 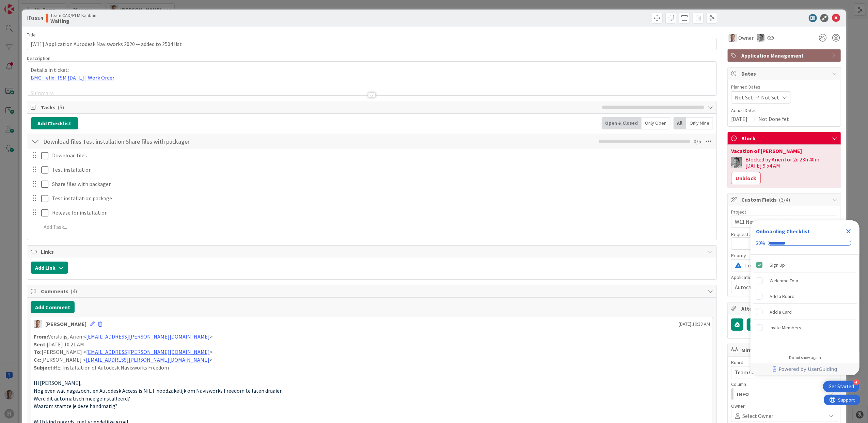 I want to click on strong: From:, so click(x=41, y=336).